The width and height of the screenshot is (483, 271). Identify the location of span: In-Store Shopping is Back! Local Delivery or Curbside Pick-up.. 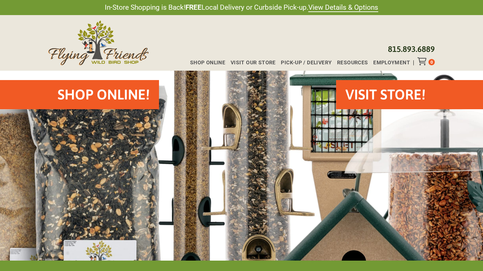
(241, 7).